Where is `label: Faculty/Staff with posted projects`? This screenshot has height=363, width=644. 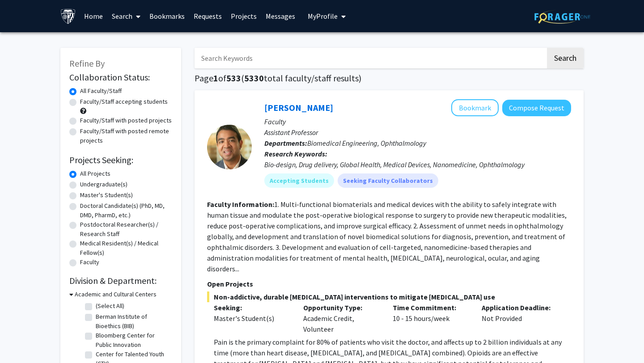
label: Faculty/Staff with posted projects is located at coordinates (126, 120).